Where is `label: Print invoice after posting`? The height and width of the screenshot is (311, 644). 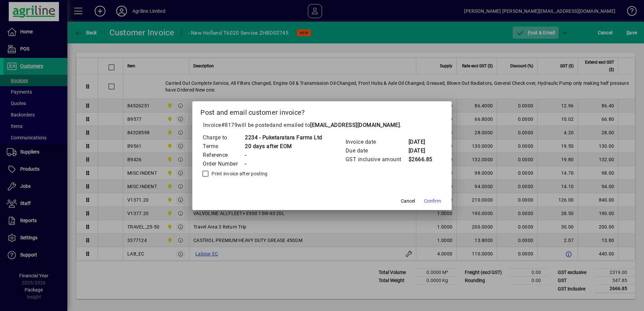
label: Print invoice after posting is located at coordinates (239, 174).